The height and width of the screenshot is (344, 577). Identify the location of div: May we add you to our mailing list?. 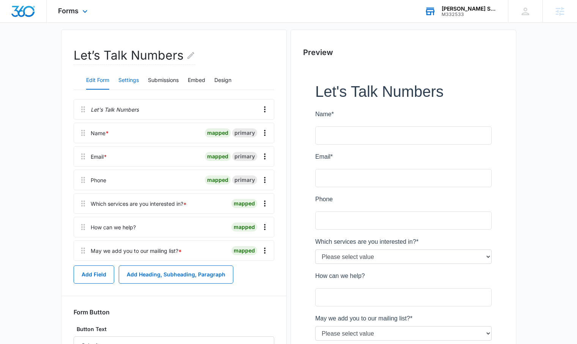
(136, 250).